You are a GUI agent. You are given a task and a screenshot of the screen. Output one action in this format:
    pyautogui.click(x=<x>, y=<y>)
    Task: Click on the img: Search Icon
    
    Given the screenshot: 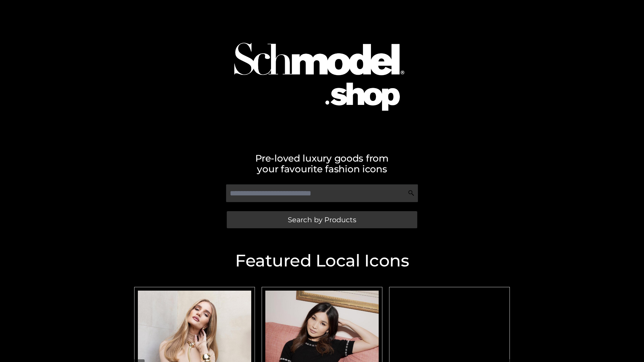 What is the action you would take?
    pyautogui.click(x=411, y=193)
    